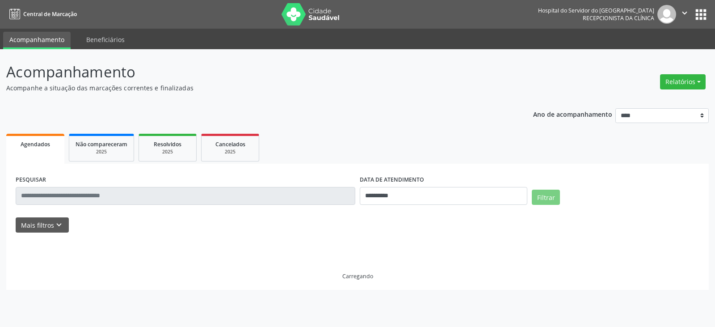 The image size is (715, 327). Describe the element at coordinates (230, 144) in the screenshot. I see `span: Cancelados` at that location.